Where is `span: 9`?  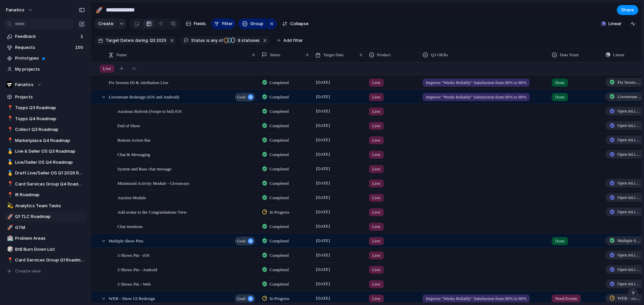
span: 9 is located at coordinates (239, 40).